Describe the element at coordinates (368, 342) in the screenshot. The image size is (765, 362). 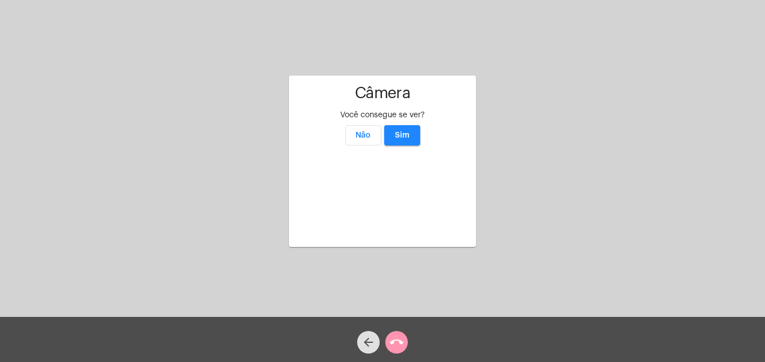
I see `mat-icon: arrow_back` at that location.